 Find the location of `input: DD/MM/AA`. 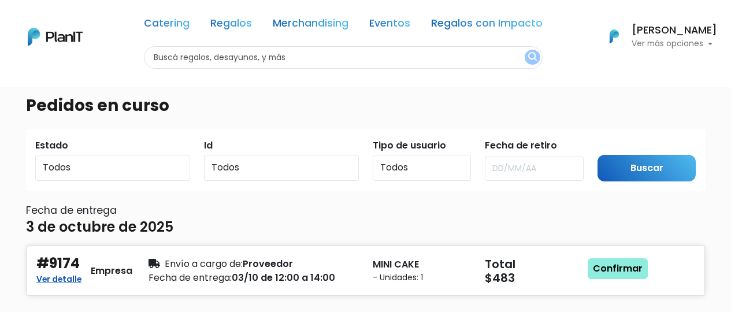

input: DD/MM/AA is located at coordinates (534, 169).